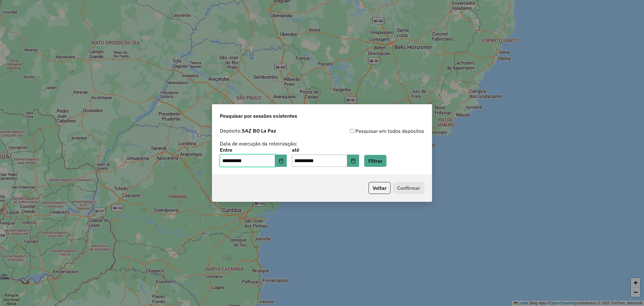 The width and height of the screenshot is (644, 306). I want to click on label: Data de execução da roteirização:, so click(259, 143).